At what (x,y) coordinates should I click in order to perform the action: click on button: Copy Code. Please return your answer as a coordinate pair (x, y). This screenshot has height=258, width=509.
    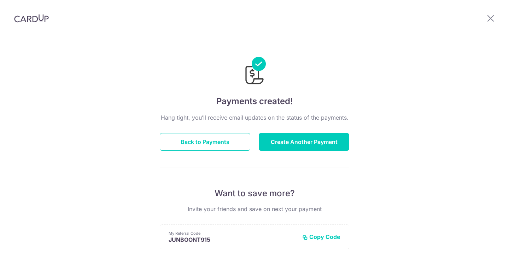
    Looking at the image, I should click on (321, 237).